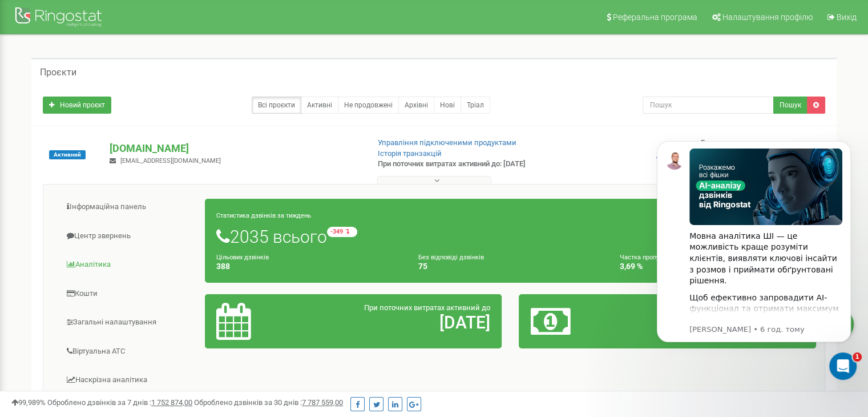 The width and height of the screenshot is (868, 417). What do you see at coordinates (309, 266) in the screenshot?
I see `h4: 388` at bounding box center [309, 266].